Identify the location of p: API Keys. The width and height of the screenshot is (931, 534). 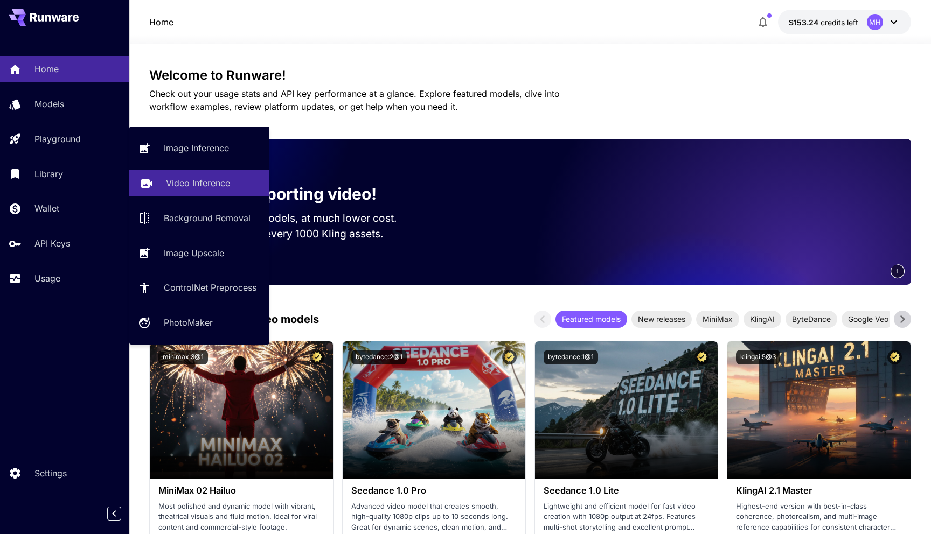
(52, 243).